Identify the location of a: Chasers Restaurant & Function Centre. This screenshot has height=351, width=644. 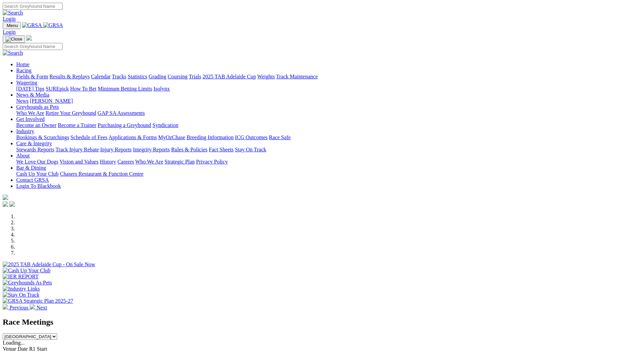
(101, 174).